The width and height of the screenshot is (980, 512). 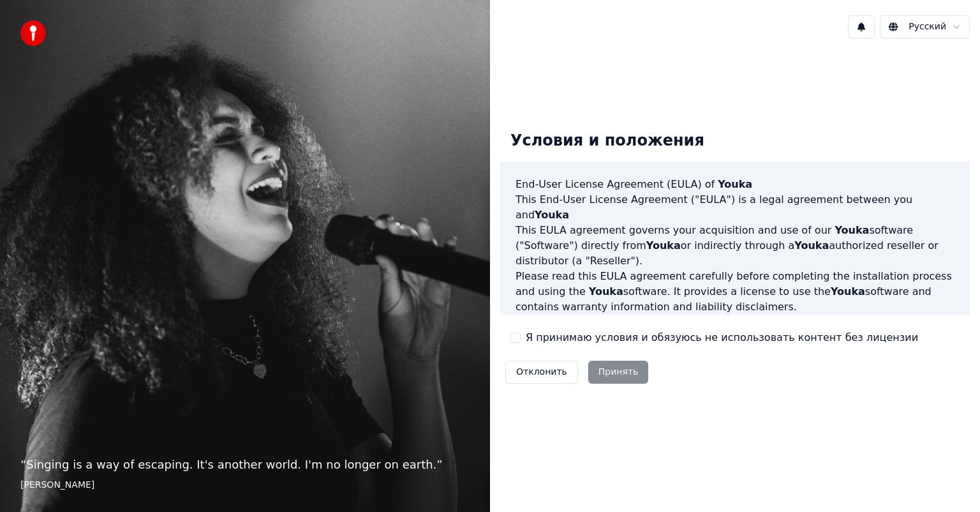 I want to click on div: Условия и положения, so click(x=607, y=141).